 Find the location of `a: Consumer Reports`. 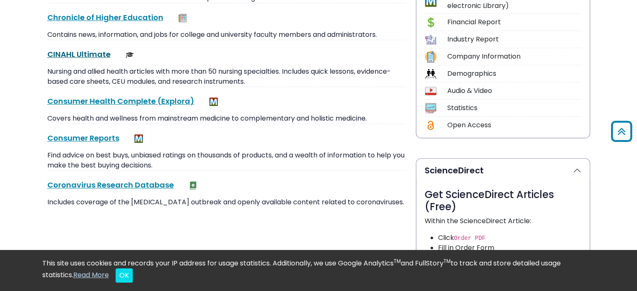

a: Consumer Reports is located at coordinates (83, 138).